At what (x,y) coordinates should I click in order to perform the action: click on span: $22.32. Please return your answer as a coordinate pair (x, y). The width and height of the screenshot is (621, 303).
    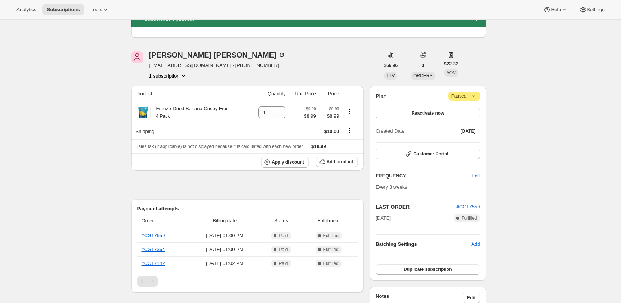
    Looking at the image, I should click on (452, 64).